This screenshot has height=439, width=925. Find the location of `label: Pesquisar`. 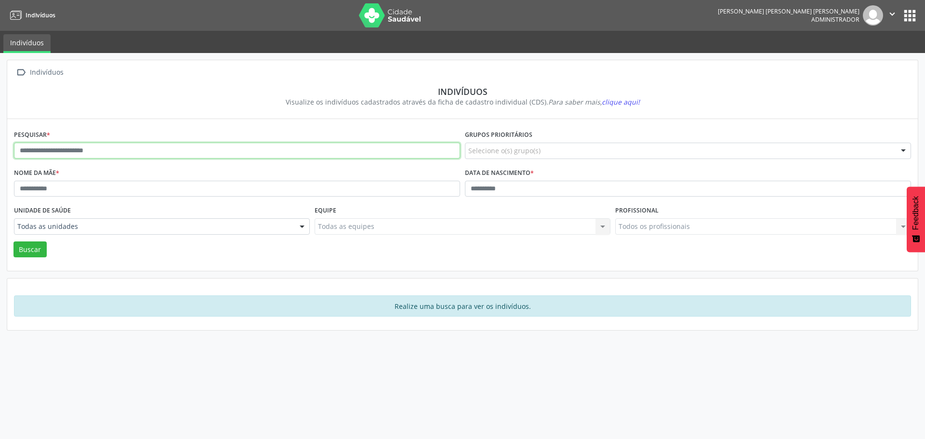

label: Pesquisar is located at coordinates (32, 135).